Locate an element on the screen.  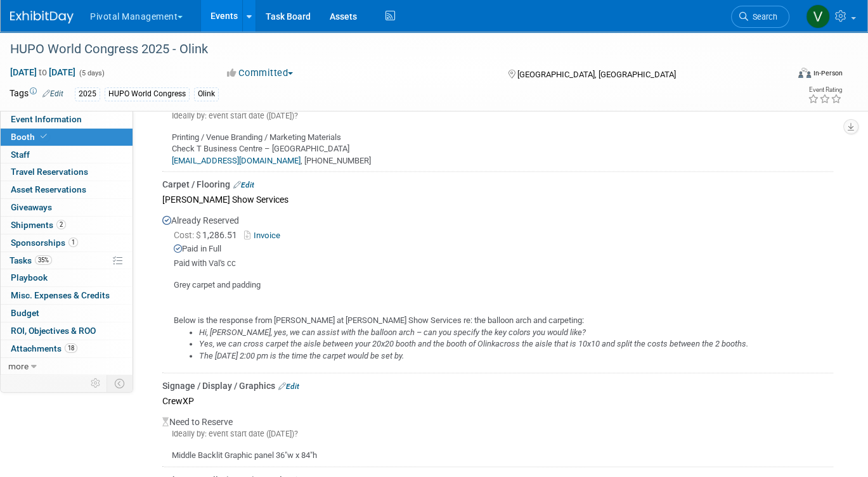
a: Asset Reservations is located at coordinates (66, 189).